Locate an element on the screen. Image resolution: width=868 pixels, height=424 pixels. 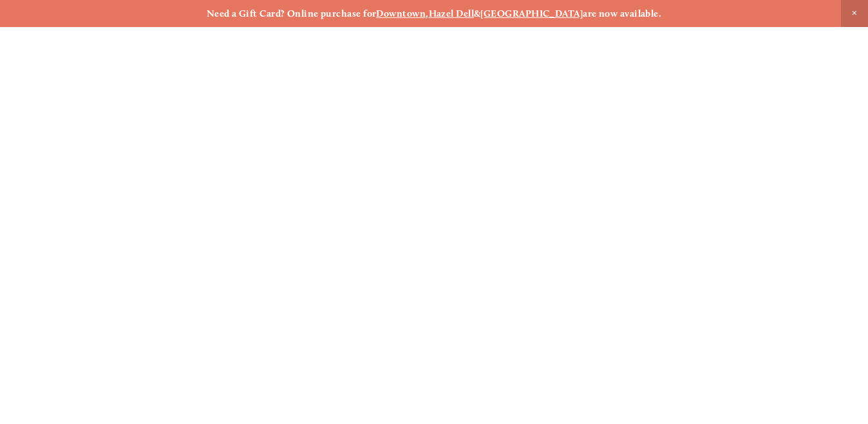
strong: Downtown is located at coordinates (400, 13).